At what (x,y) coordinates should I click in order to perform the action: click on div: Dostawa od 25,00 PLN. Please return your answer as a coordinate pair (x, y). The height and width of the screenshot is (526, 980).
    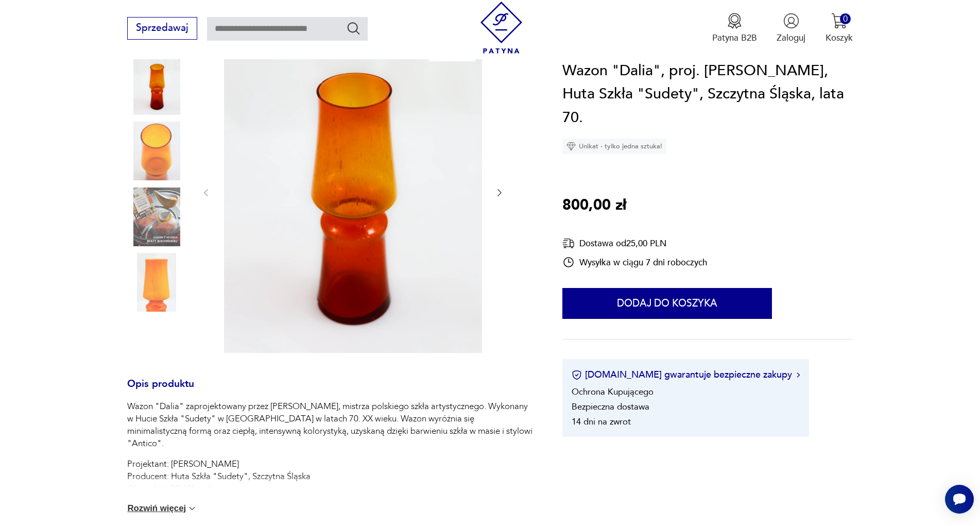
    Looking at the image, I should click on (634, 244).